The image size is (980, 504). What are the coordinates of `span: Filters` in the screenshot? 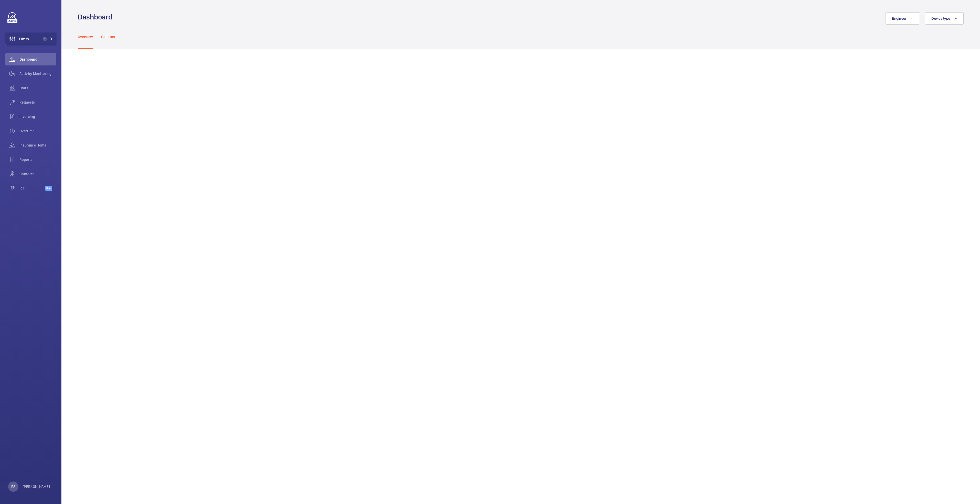 It's located at (24, 39).